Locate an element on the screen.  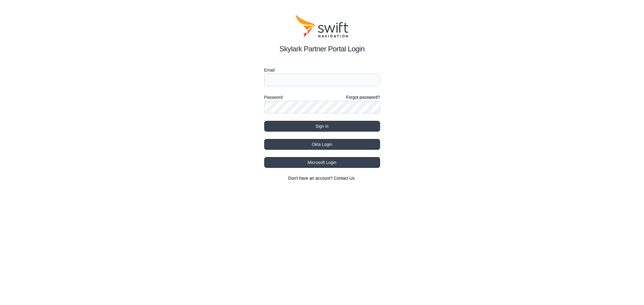
button: Microsoft Login is located at coordinates (322, 163).